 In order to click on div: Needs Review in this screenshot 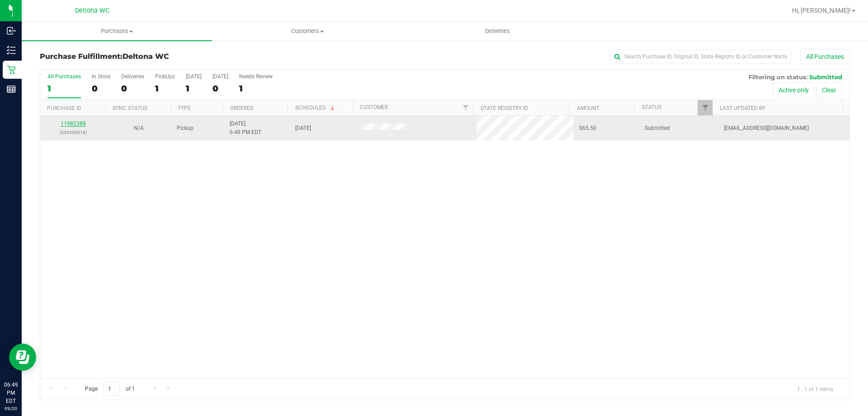, I will do `click(256, 77)`.